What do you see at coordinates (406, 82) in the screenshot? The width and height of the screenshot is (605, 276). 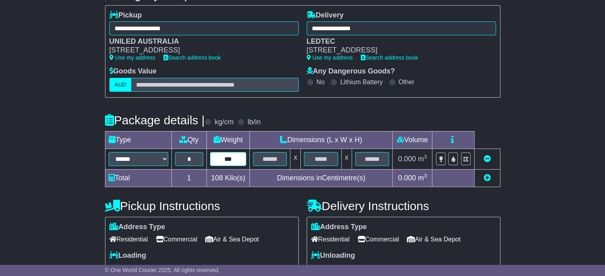 I see `label: Other` at bounding box center [406, 82].